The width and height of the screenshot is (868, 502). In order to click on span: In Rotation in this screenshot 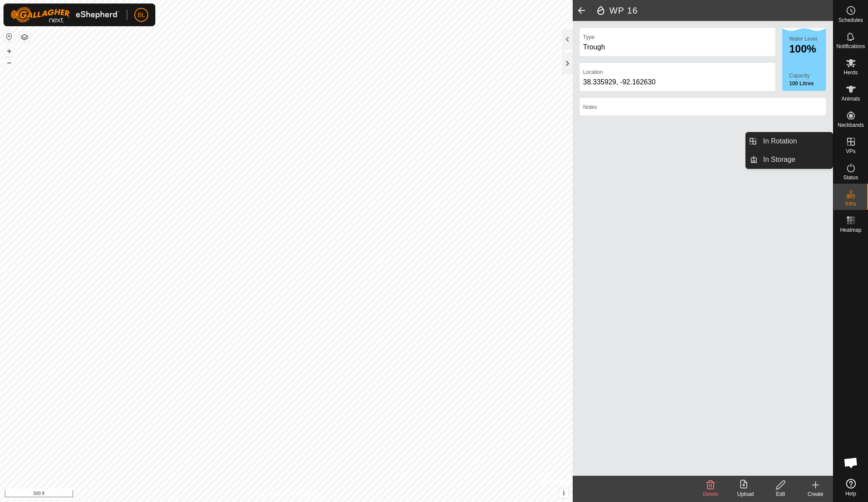, I will do `click(780, 141)`.